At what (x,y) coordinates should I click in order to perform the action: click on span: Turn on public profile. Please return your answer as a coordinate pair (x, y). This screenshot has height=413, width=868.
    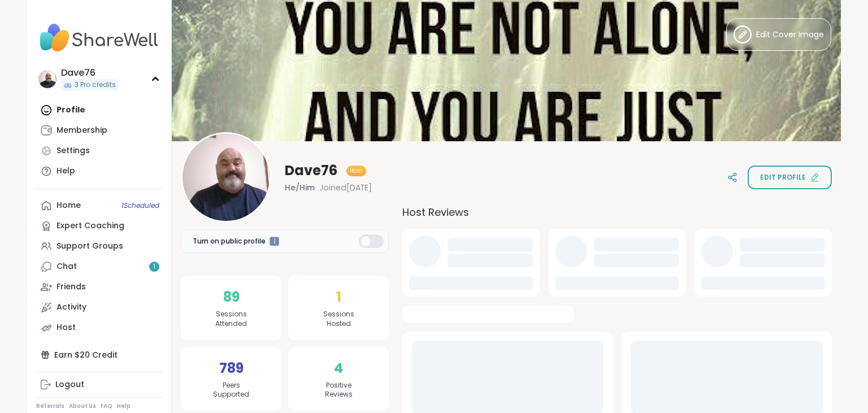
    Looking at the image, I should click on (229, 241).